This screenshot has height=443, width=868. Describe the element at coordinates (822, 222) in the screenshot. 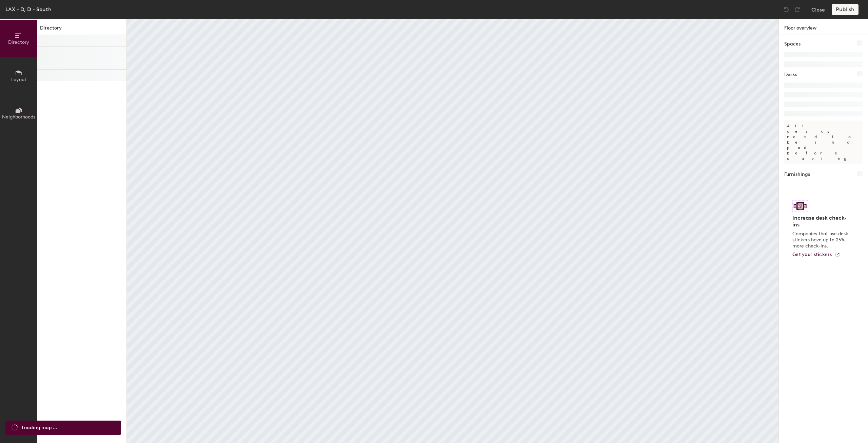

I see `h4: Increase desk check-ins` at that location.